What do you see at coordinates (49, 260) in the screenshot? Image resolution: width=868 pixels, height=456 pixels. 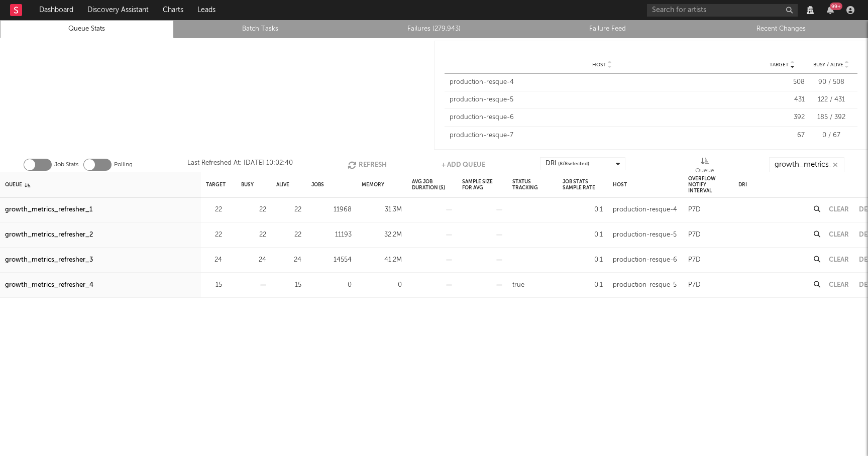 I see `a: growth_metrics_refresher_3` at bounding box center [49, 260].